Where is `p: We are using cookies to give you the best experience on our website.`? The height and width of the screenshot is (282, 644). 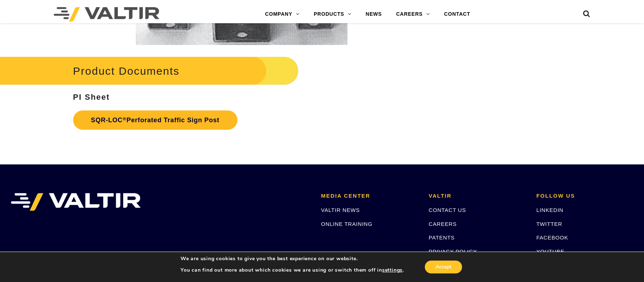
p: We are using cookies to give you the best experience on our website. is located at coordinates (292, 259).